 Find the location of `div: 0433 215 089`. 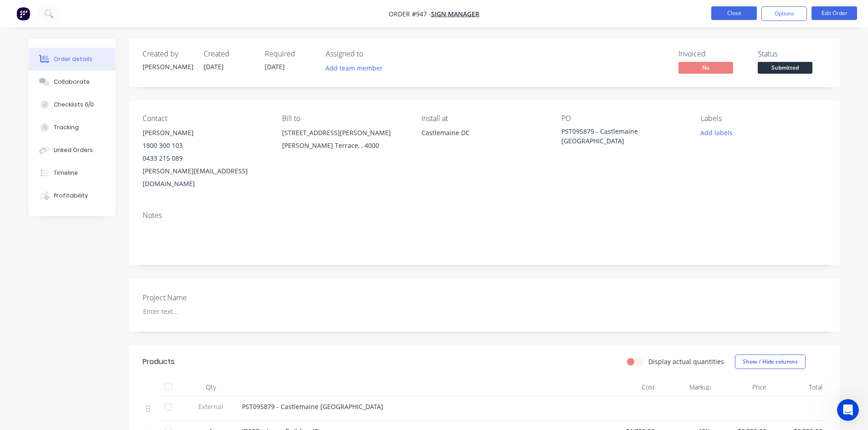

div: 0433 215 089 is located at coordinates (205, 159).